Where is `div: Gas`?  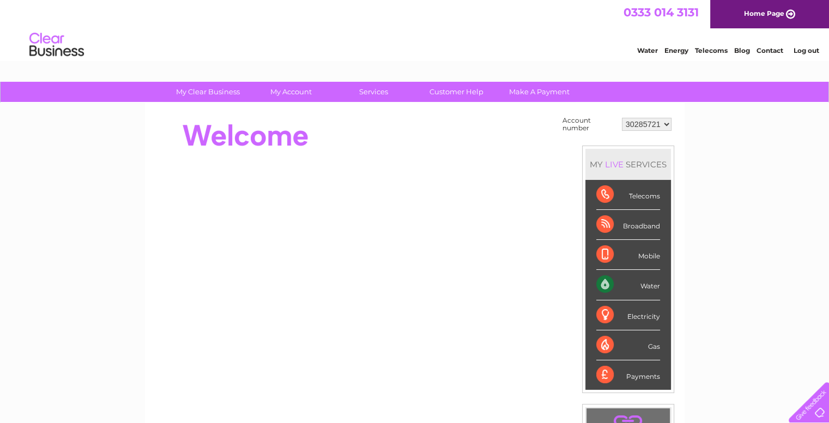 div: Gas is located at coordinates (628, 345).